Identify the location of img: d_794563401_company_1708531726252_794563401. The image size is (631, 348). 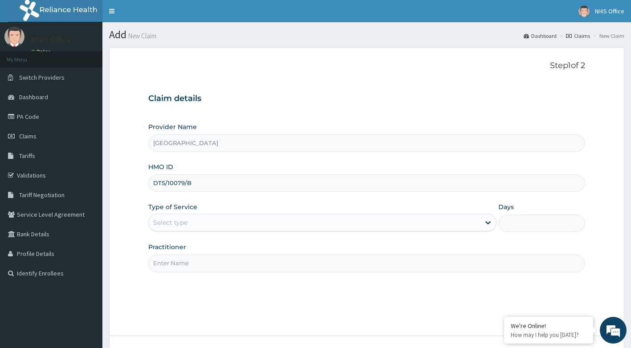
(26, 56).